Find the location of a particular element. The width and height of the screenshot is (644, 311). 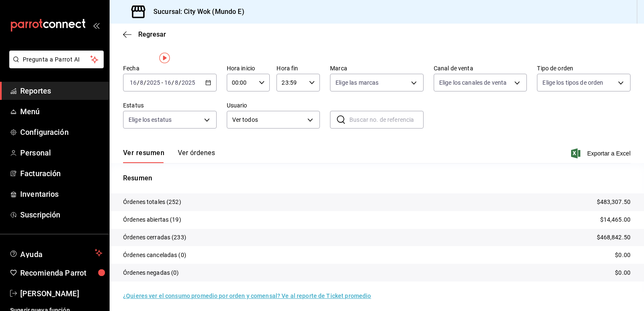

span: Elige los tipos de orden is located at coordinates (573, 83).